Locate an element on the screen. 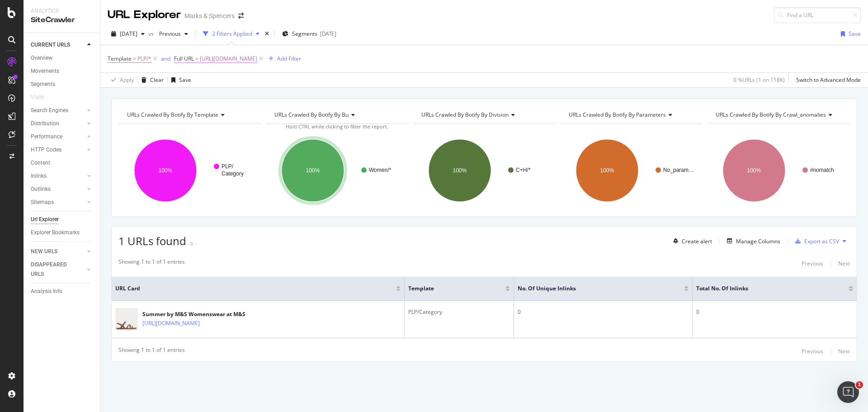 The image size is (868, 412). a: Visits is located at coordinates (42, 97).